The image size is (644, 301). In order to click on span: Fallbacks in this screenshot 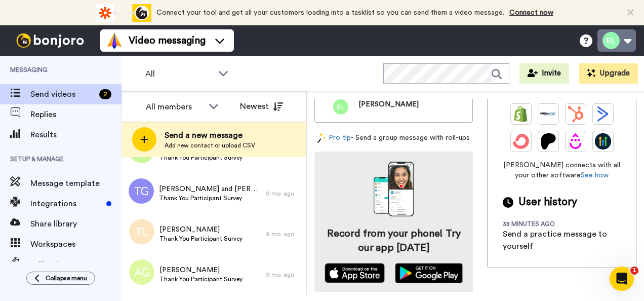, I will do `click(76, 264)`.